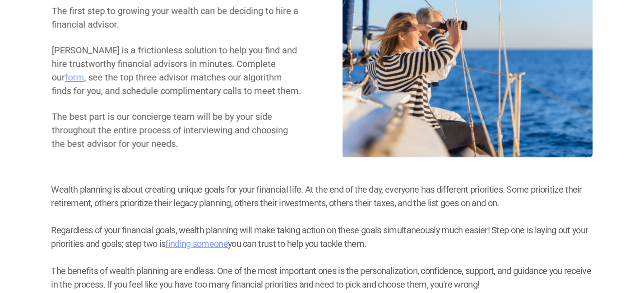 This screenshot has width=644, height=293. What do you see at coordinates (196, 243) in the screenshot?
I see `a: finding someone` at bounding box center [196, 243].